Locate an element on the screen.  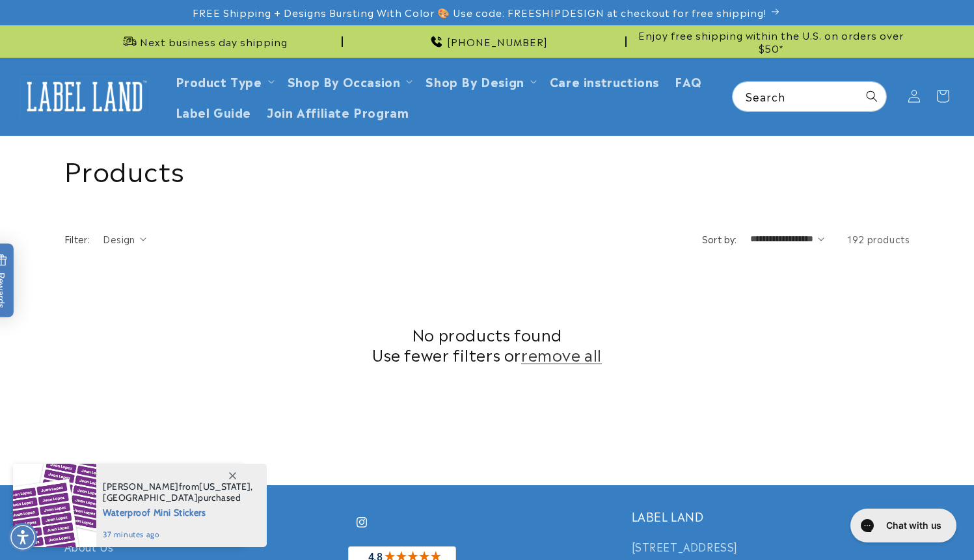
span: Join Affiliate Program is located at coordinates (338, 111).